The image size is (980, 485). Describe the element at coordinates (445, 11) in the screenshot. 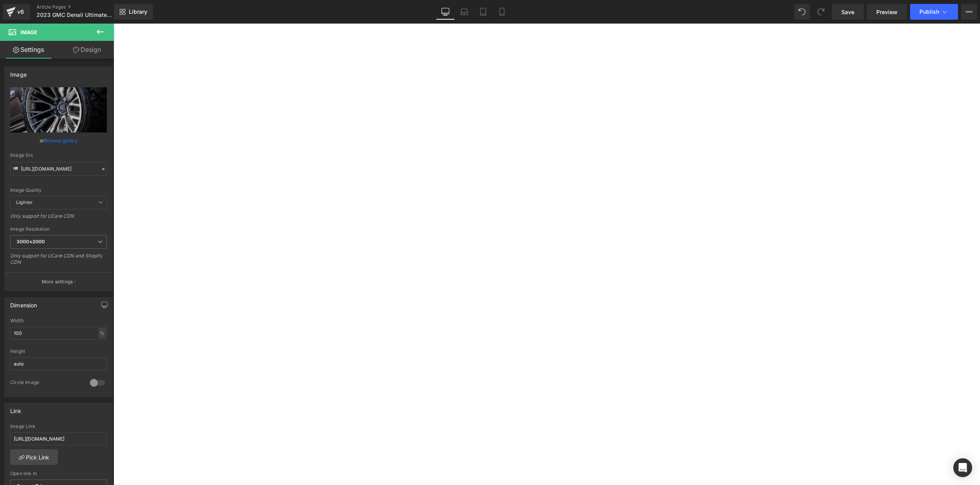

I see `a: Desktop` at that location.